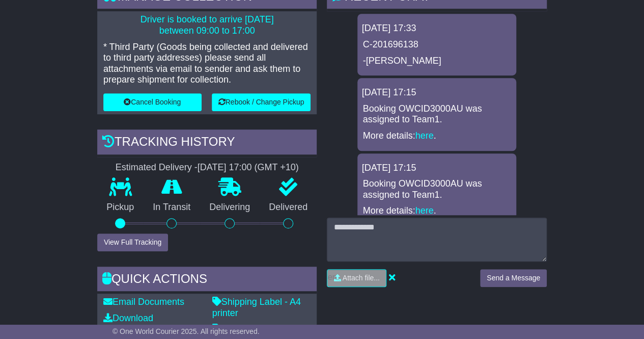 The width and height of the screenshot is (644, 339). Describe the element at coordinates (172, 207) in the screenshot. I see `p: In Transit` at that location.